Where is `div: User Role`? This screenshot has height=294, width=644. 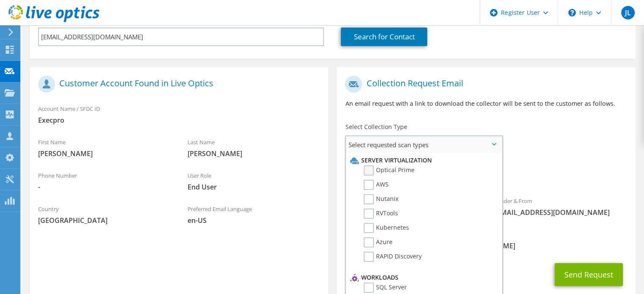 div: User Role is located at coordinates (254, 181).